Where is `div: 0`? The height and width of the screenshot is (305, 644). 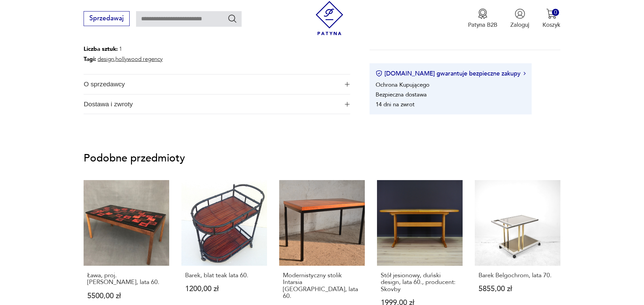 div: 0 is located at coordinates (555, 12).